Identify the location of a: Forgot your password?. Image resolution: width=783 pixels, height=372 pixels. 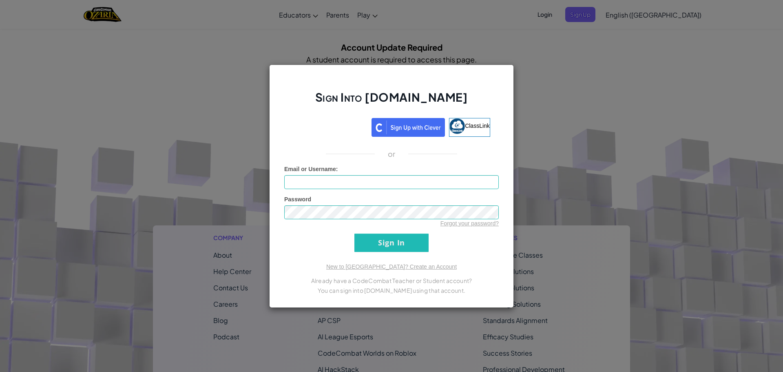
(469, 223).